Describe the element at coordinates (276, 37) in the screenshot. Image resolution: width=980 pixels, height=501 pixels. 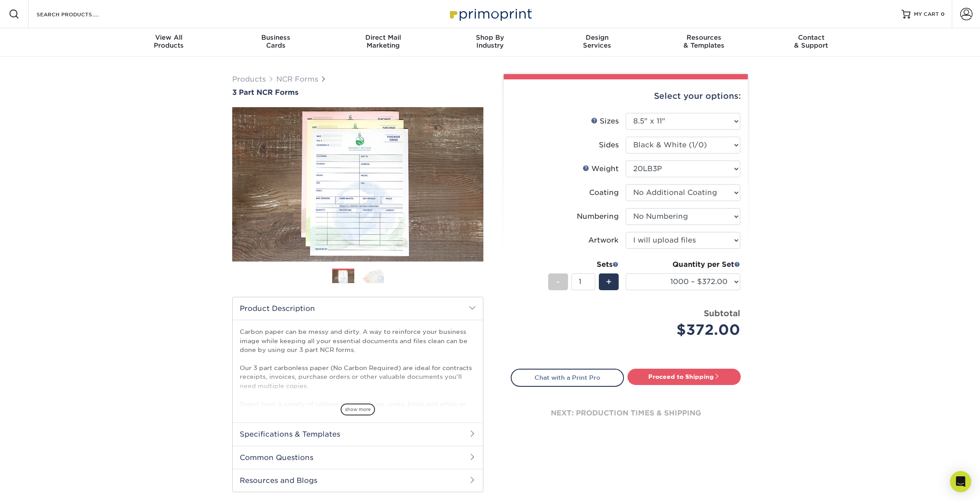
I see `span: Business` at that location.